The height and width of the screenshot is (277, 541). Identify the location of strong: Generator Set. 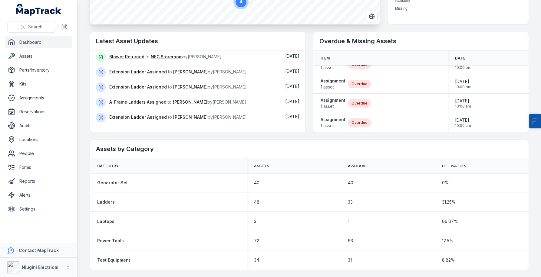
(112, 183).